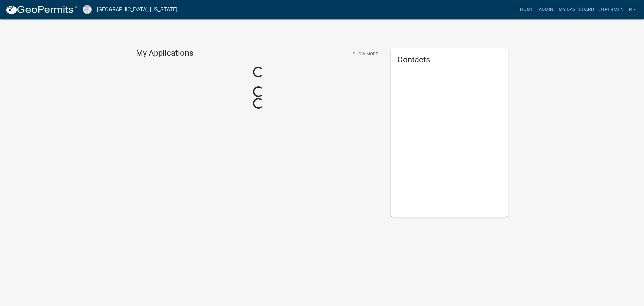  What do you see at coordinates (618, 10) in the screenshot?
I see `a: jtpermenter` at bounding box center [618, 10].